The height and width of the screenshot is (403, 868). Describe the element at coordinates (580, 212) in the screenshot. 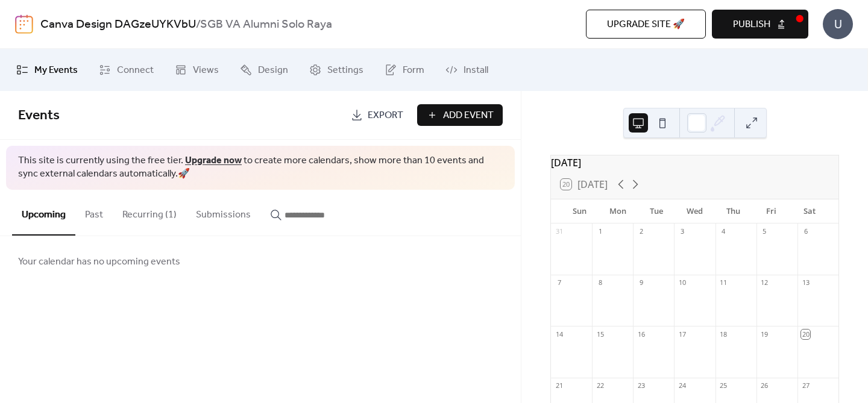

I see `div: Sun` at that location.